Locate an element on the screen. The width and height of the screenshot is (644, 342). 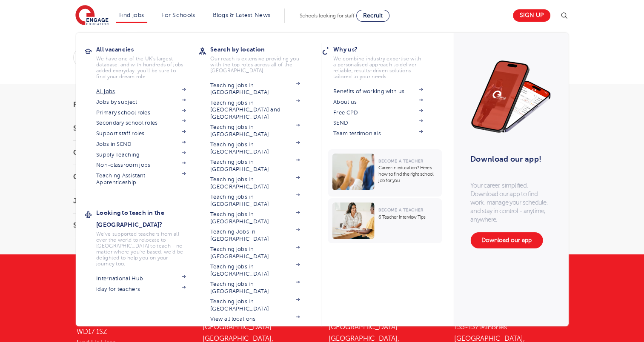
a: Non-classroom jobs is located at coordinates (141, 165).